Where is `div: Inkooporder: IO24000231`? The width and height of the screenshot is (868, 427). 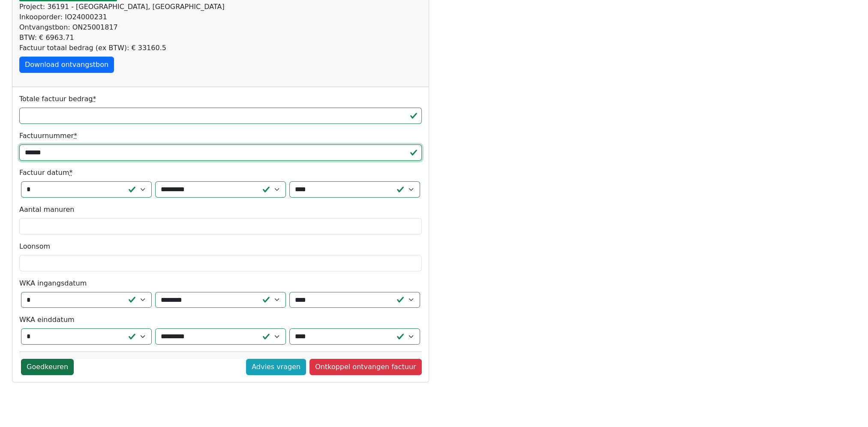
div: Inkooporder: IO24000231 is located at coordinates (220, 17).